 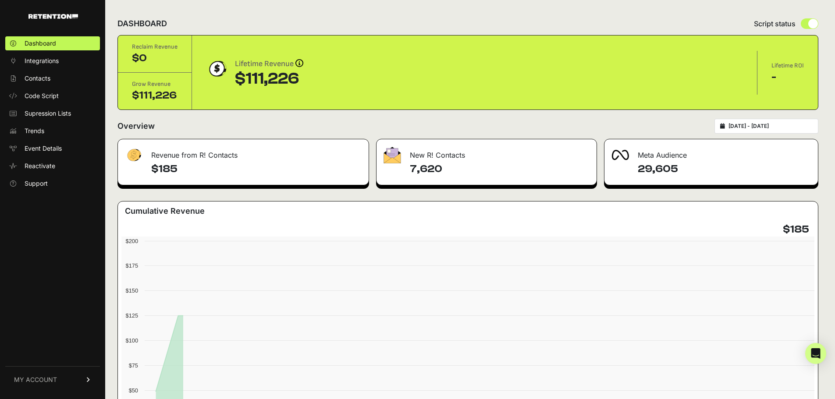 What do you see at coordinates (499, 169) in the screenshot?
I see `h4: 7,620` at bounding box center [499, 169].